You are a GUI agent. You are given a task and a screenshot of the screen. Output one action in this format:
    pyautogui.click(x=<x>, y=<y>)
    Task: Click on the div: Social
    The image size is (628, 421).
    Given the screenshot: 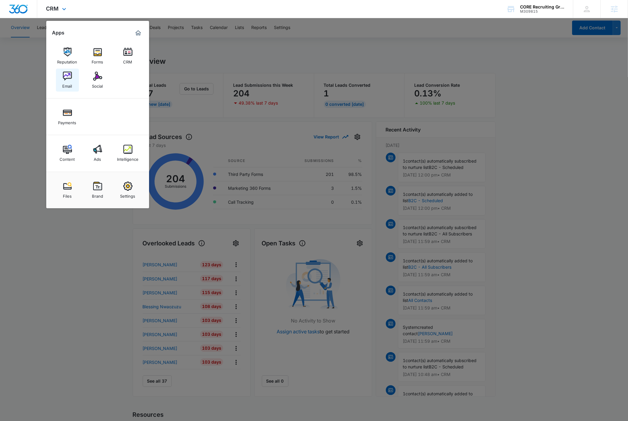 What is the action you would take?
    pyautogui.click(x=98, y=85)
    